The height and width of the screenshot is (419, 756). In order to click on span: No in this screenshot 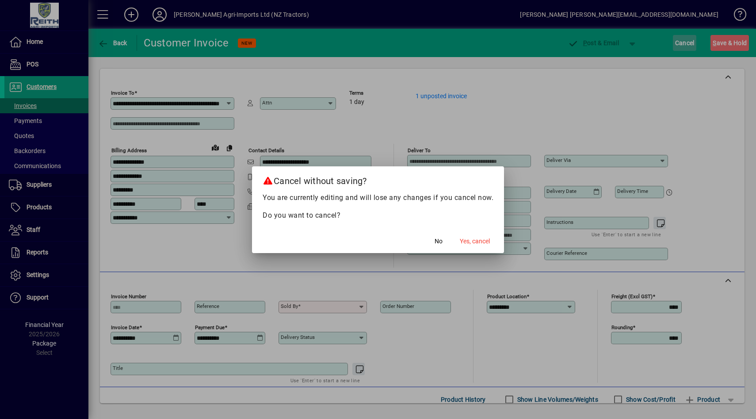, I will do `click(439, 241)`.